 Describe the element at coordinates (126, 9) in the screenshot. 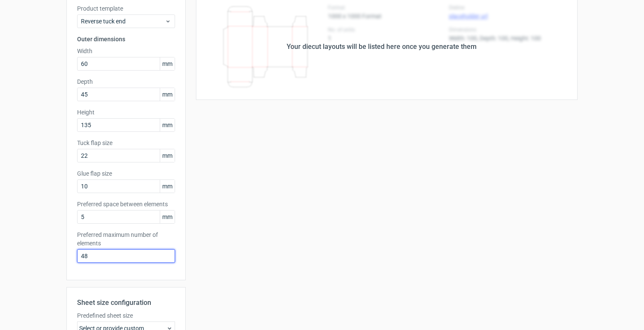

I see `label: Product template` at that location.